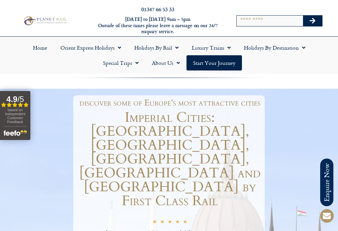  What do you see at coordinates (211, 48) in the screenshot?
I see `a: Luxury Trains` at bounding box center [211, 48].